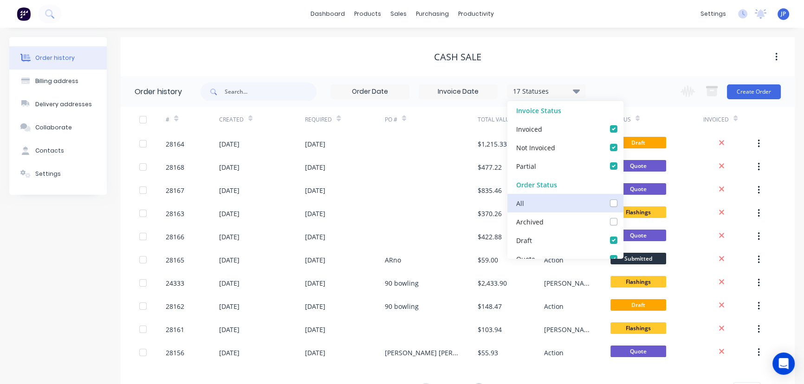 The height and width of the screenshot is (384, 804). Describe the element at coordinates (175, 190) in the screenshot. I see `div: 28167` at that location.